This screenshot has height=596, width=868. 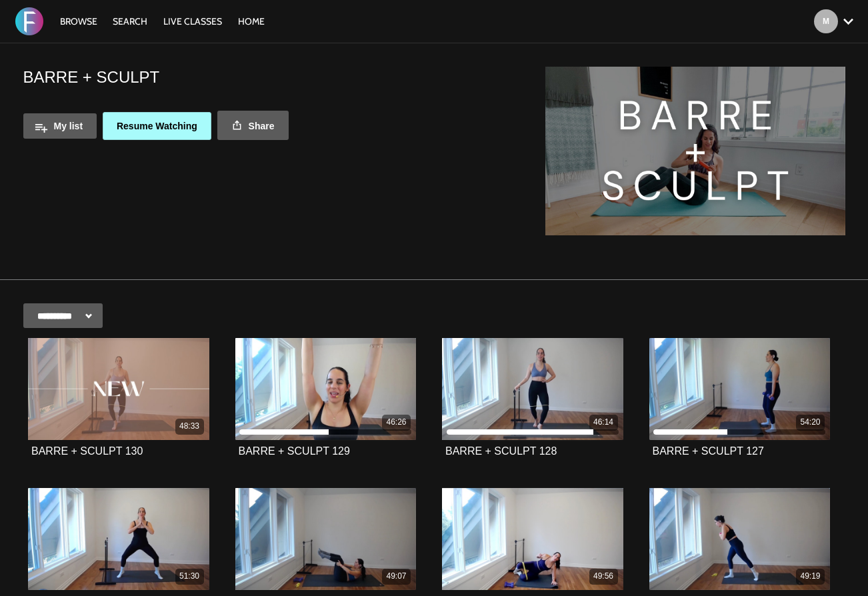 I want to click on a: BARRE + SCULPT 127, so click(x=708, y=451).